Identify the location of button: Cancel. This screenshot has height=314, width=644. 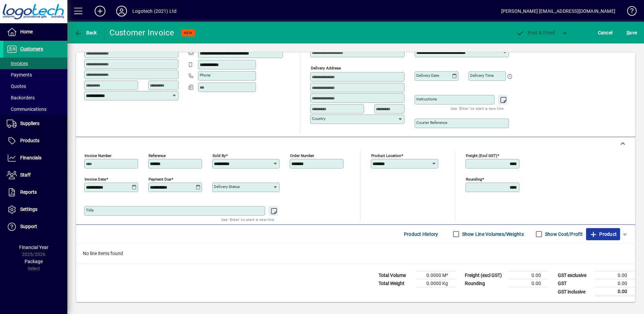
(605, 32).